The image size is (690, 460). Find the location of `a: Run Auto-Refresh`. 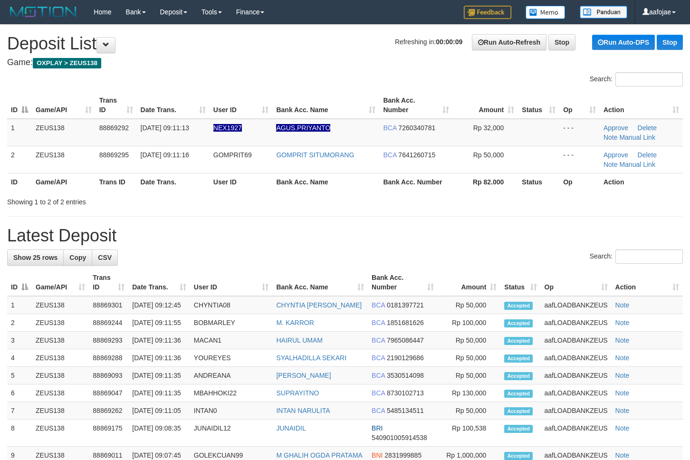

a: Run Auto-Refresh is located at coordinates (509, 42).